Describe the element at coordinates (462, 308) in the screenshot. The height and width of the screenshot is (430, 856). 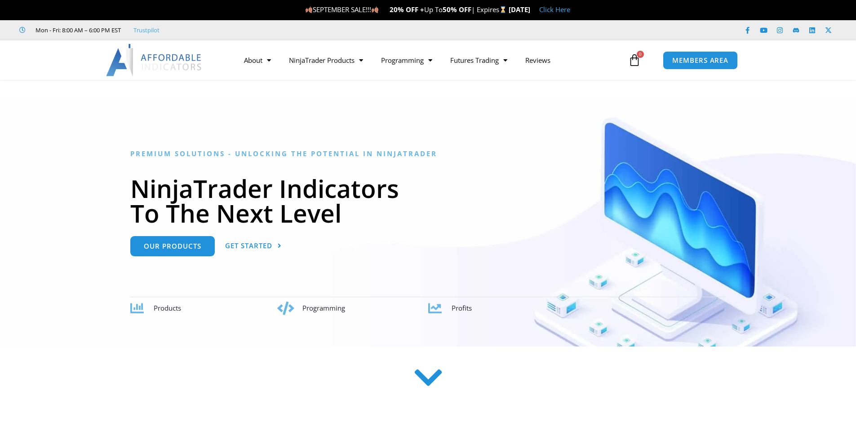
I see `span: Profits` at that location.